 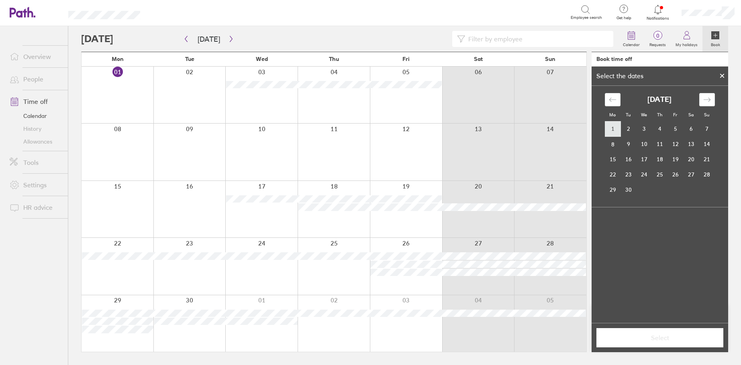 What do you see at coordinates (612, 129) in the screenshot?
I see `td: Monday, September 1, 2025` at bounding box center [612, 129].